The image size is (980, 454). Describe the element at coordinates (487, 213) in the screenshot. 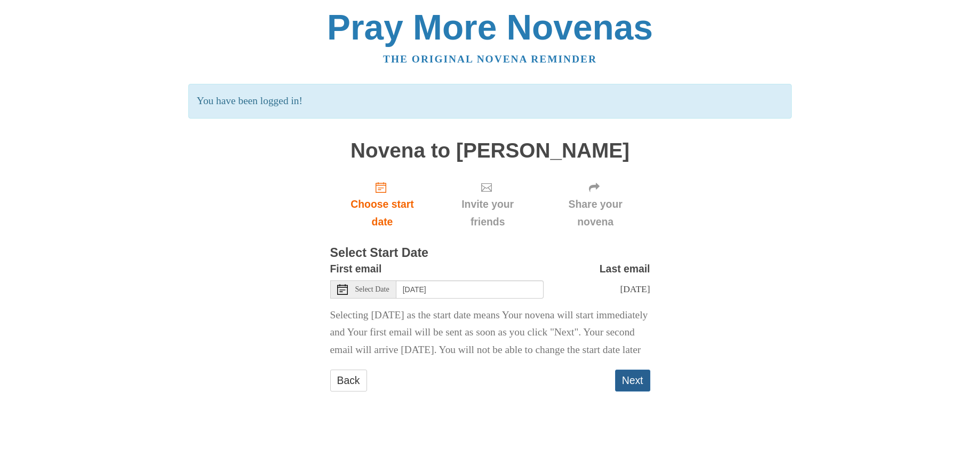

I see `span: Invite your friends` at that location.